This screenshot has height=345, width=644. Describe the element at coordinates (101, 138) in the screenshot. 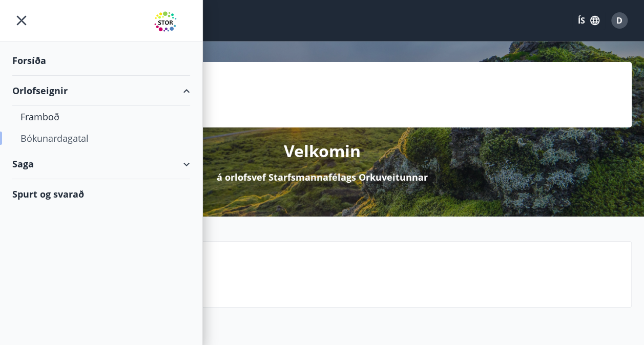

I see `div: Bókunardagatal` at that location.